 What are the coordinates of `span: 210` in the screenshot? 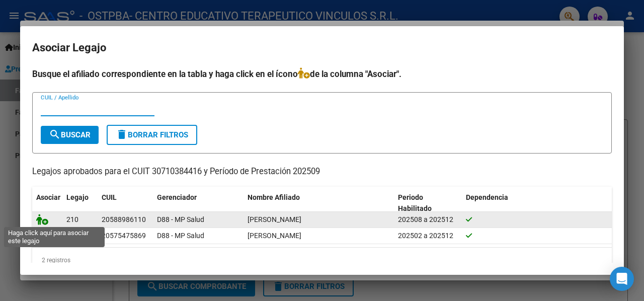 It's located at (72, 220).